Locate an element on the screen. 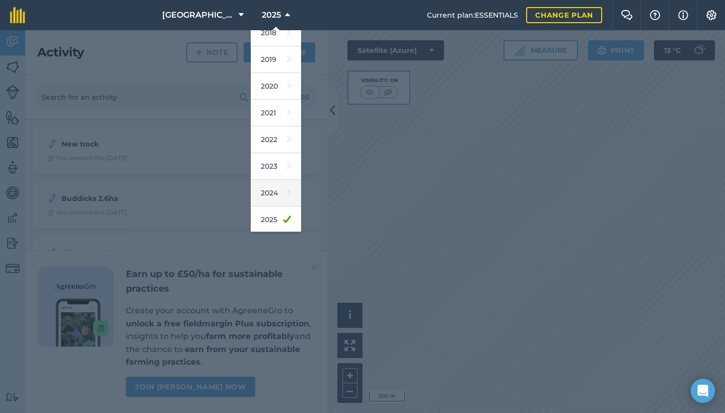 The height and width of the screenshot is (413, 725). a: 2023 is located at coordinates (276, 166).